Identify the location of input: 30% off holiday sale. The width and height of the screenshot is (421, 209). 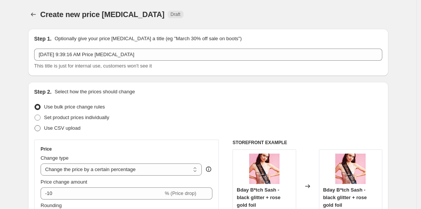
(208, 55).